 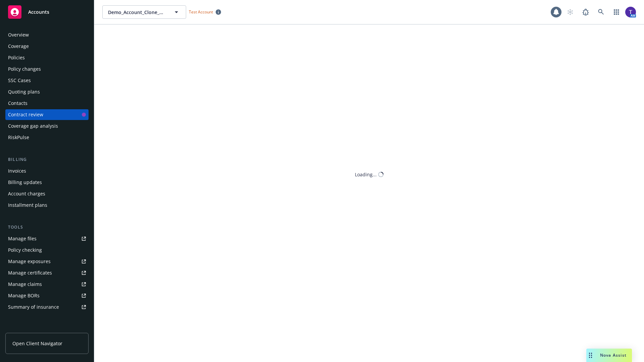 What do you see at coordinates (47, 261) in the screenshot?
I see `a: Manage exposures` at bounding box center [47, 261].